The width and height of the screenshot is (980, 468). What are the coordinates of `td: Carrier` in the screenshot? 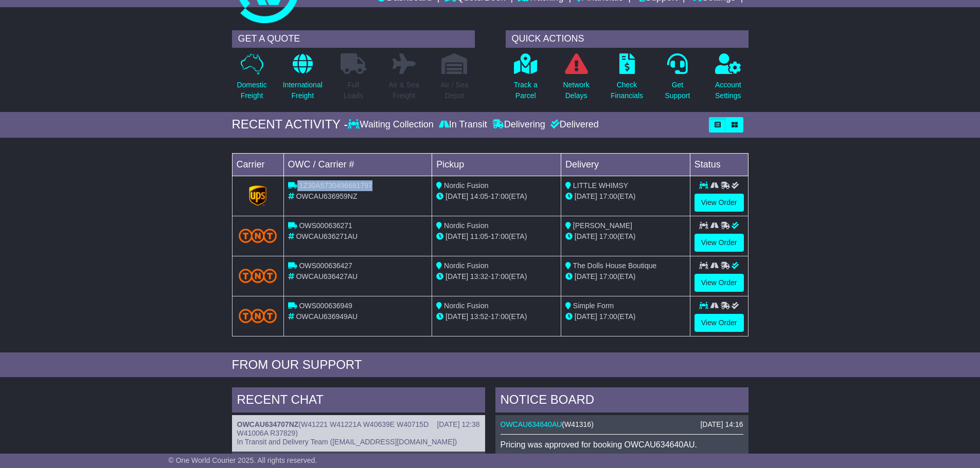 It's located at (258, 164).